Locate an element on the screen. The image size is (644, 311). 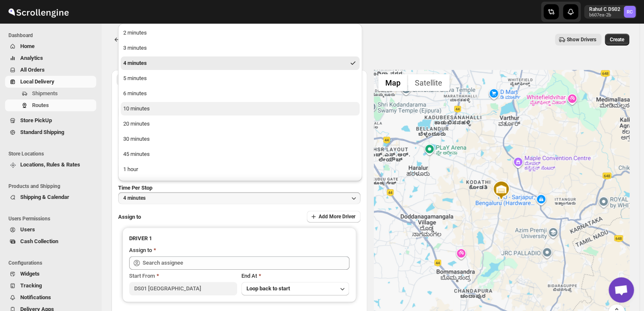
span: Time Per Stop is located at coordinates (135, 188).